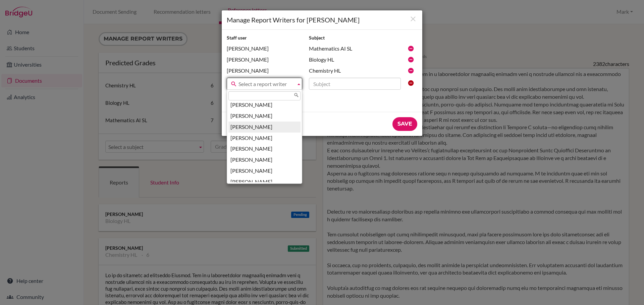 The image size is (644, 305). What do you see at coordinates (355, 49) in the screenshot?
I see `div: Mathematics AI SL` at bounding box center [355, 49].